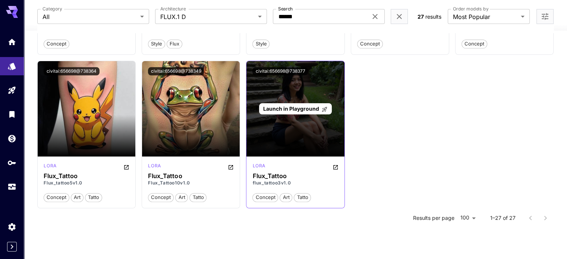 The image size is (567, 259). What do you see at coordinates (173, 9) in the screenshot?
I see `label: Architecture` at bounding box center [173, 9].